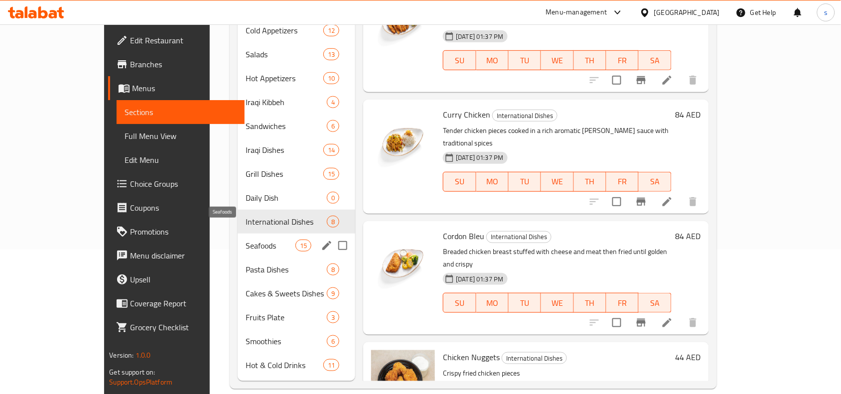 This screenshot has height=394, width=841. I want to click on span: 13, so click(331, 54).